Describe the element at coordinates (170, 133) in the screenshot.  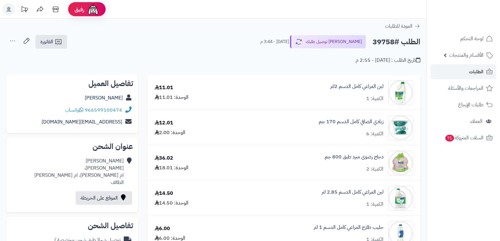
I see `div: الوحدة: 2.00` at that location.